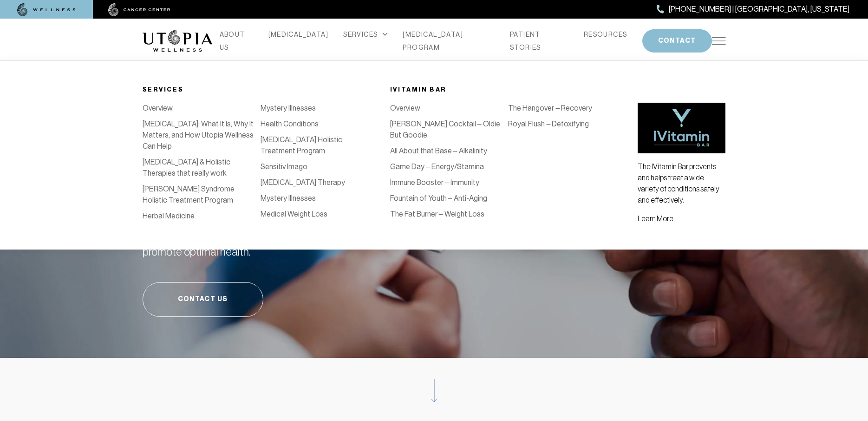 Image resolution: width=868 pixels, height=421 pixels. Describe the element at coordinates (417, 171) in the screenshot. I see `a: Bio-Identical Hormones` at that location.